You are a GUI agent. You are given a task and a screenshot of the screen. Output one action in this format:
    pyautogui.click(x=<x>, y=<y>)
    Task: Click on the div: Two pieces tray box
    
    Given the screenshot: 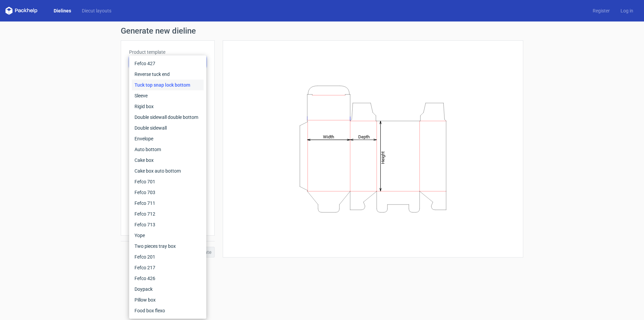 What is the action you would take?
    pyautogui.click(x=168, y=246)
    